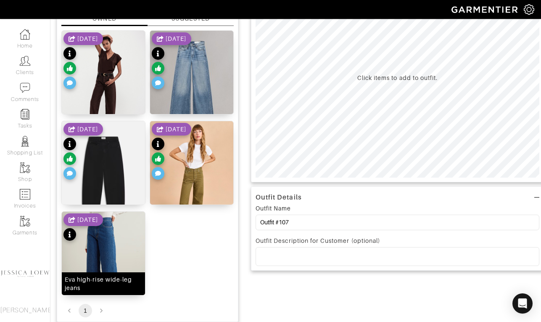 The height and width of the screenshot is (322, 541). What do you see at coordinates (25, 34) in the screenshot?
I see `img: dashboard-icon-dbcd8f5a0b271acd01030246c82b418ddd0df26cd7fceb0bd07c9910d44c42f6.png` at bounding box center [25, 34].